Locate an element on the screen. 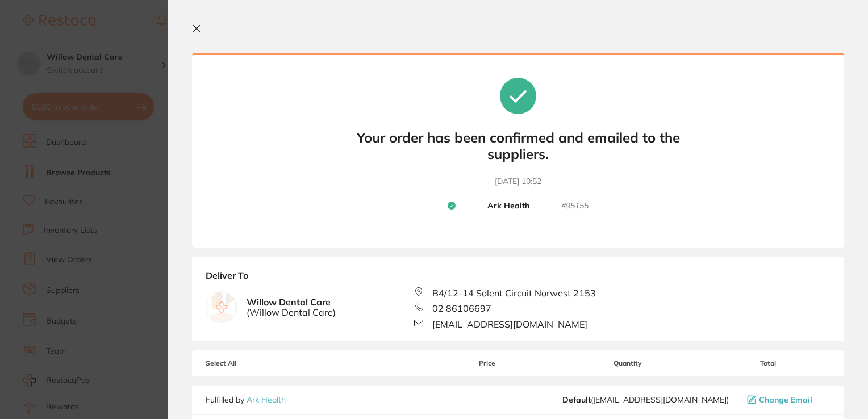 This screenshot has height=419, width=868. button: Change Email is located at coordinates (787, 399).